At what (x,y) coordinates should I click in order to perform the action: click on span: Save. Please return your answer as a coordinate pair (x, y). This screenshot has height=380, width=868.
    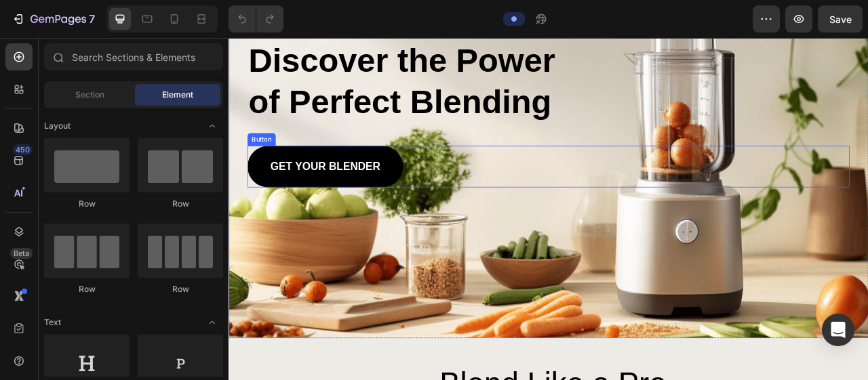
    Looking at the image, I should click on (841, 19).